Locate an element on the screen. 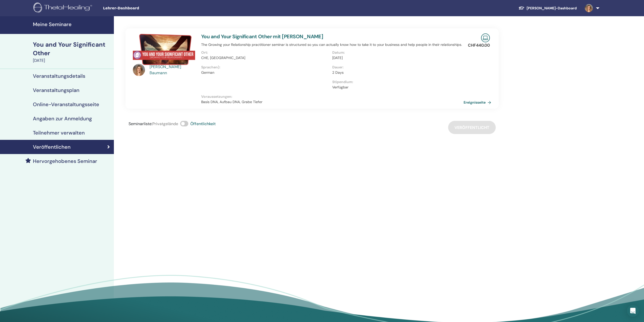  p: 2 Days is located at coordinates (396, 73).